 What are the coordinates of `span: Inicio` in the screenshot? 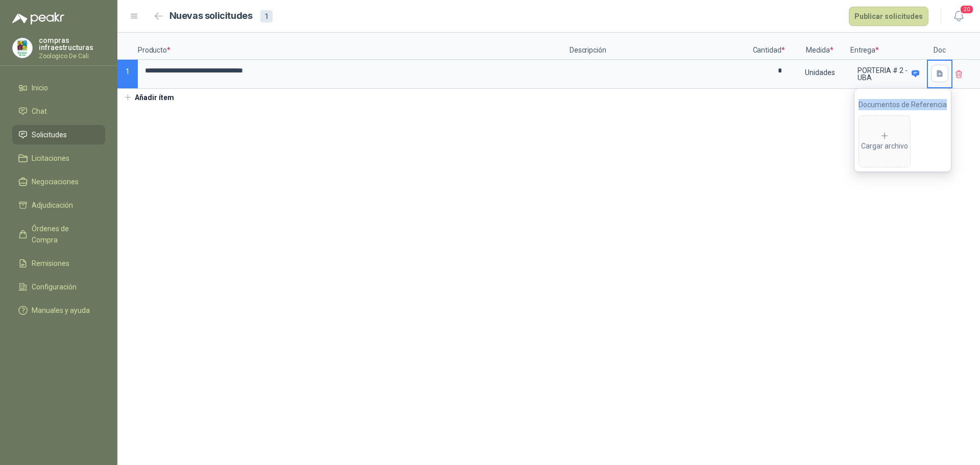 It's located at (40, 88).